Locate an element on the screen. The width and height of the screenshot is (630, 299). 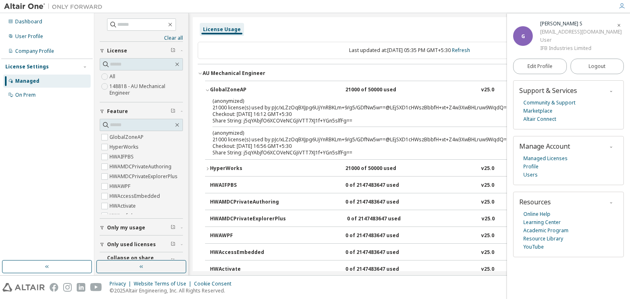
span: Collapse on share string is located at coordinates (139, 262).